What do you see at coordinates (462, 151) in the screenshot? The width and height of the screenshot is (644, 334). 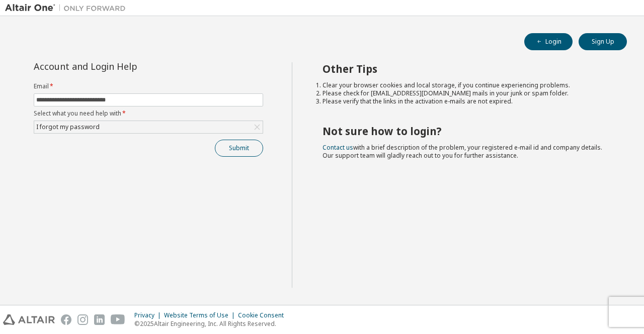 I see `span: with a brief description of the problem, your registered e-mail id and company details. Our suppo...` at bounding box center [462, 151].